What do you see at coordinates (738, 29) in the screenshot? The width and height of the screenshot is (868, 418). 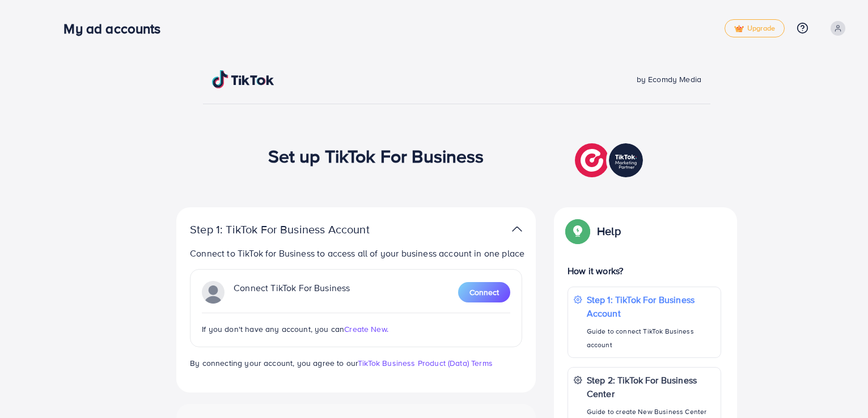 I see `img: tick` at bounding box center [738, 29].